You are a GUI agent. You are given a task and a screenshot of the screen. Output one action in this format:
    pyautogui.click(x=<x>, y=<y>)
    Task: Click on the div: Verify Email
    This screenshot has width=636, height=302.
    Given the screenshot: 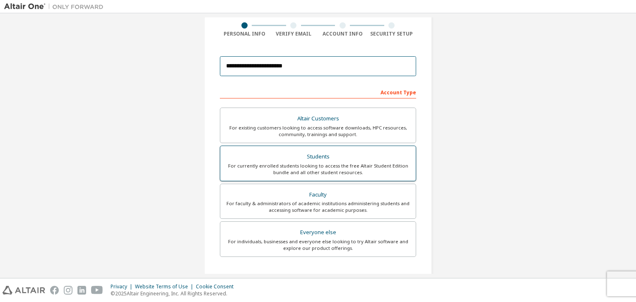 What is the action you would take?
    pyautogui.click(x=294, y=34)
    